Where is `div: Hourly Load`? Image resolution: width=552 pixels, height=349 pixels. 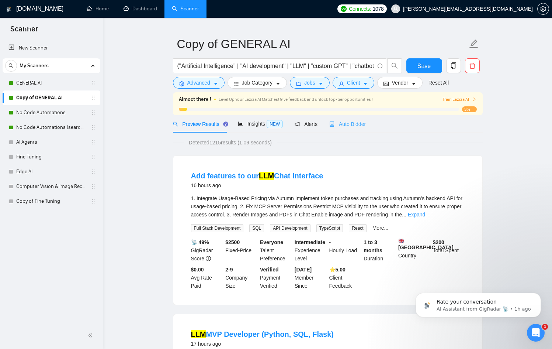
div: Hourly Load is located at coordinates (345, 250).